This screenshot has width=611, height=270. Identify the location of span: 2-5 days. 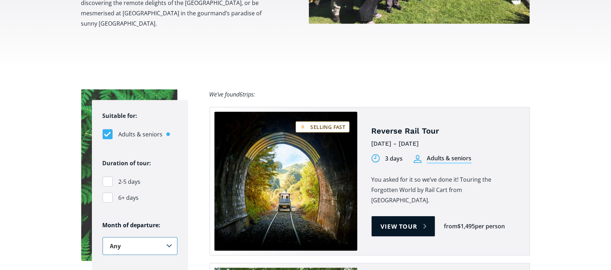
(130, 182).